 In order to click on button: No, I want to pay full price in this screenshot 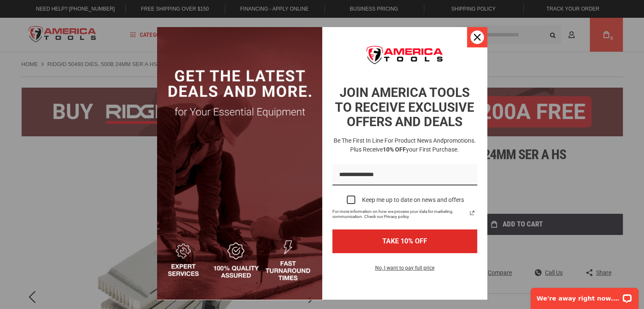, I will do `click(405, 270)`.